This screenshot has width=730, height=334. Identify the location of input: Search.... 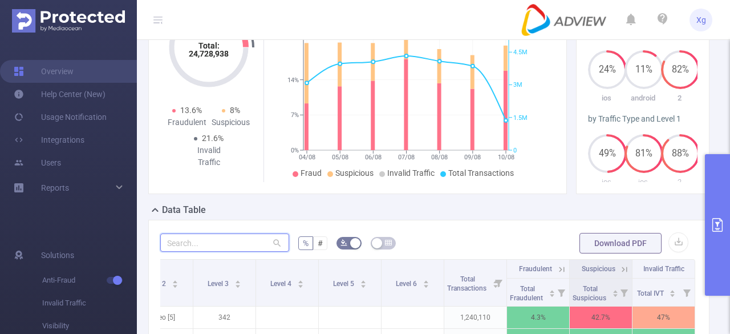
(225, 242).